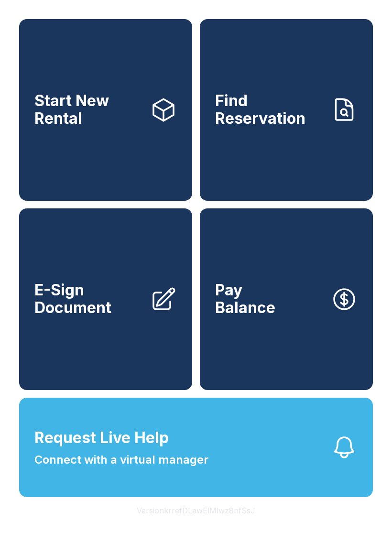 This screenshot has width=392, height=543. Describe the element at coordinates (88, 109) in the screenshot. I see `span: Start New Rental` at that location.